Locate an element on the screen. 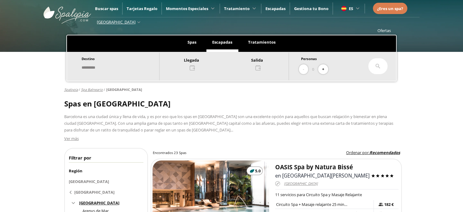 Image resolution: width=463 pixels, height=212 pixels. span: spa balneario is located at coordinates (92, 89).